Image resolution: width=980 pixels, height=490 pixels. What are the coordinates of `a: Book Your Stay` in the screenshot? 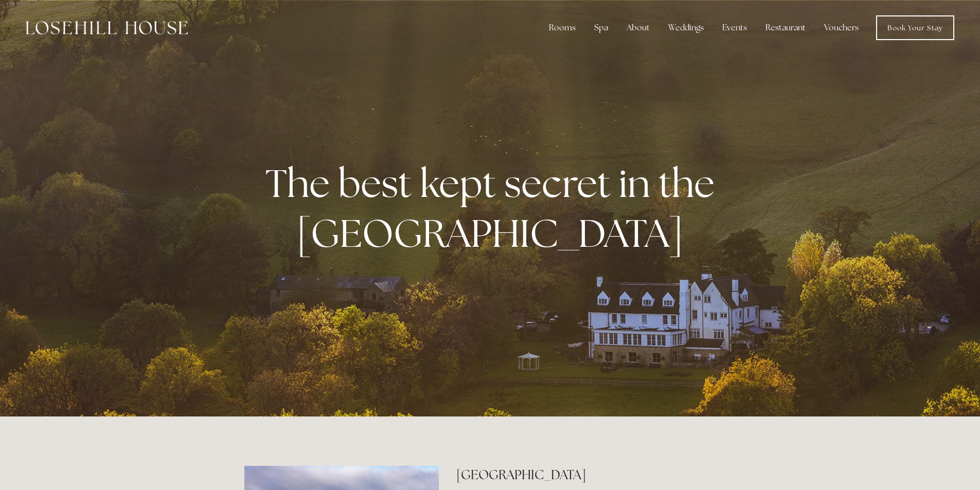 It's located at (915, 28).